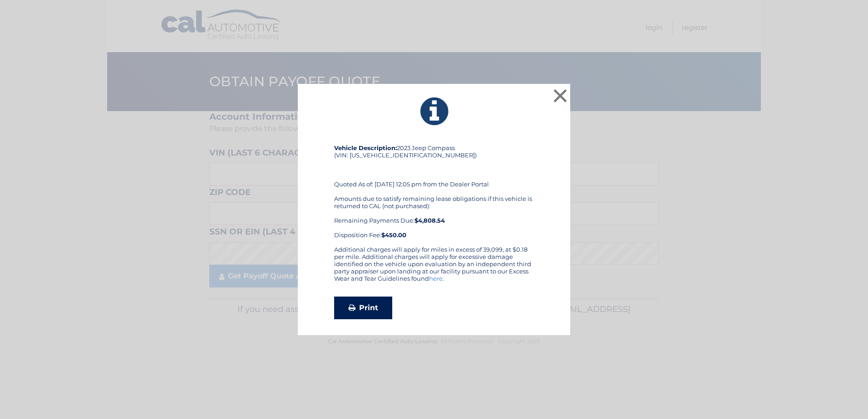  I want to click on strong: $450.00, so click(393, 235).